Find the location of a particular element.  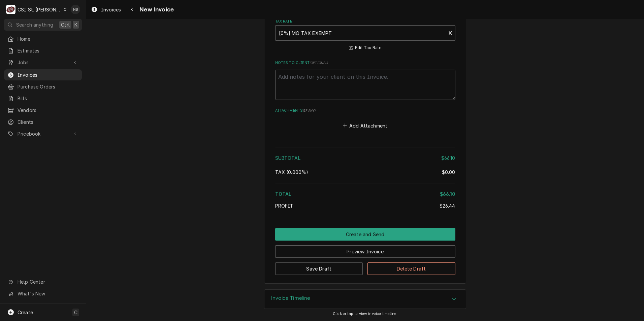

label: Notes to Client is located at coordinates (365, 63).